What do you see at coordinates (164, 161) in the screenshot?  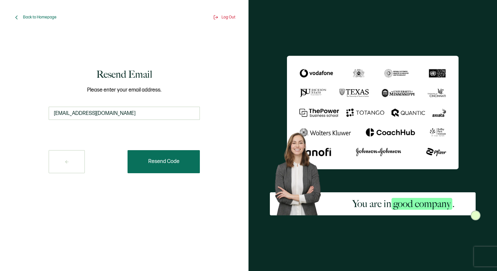 I see `span: Resend Code` at bounding box center [164, 161].